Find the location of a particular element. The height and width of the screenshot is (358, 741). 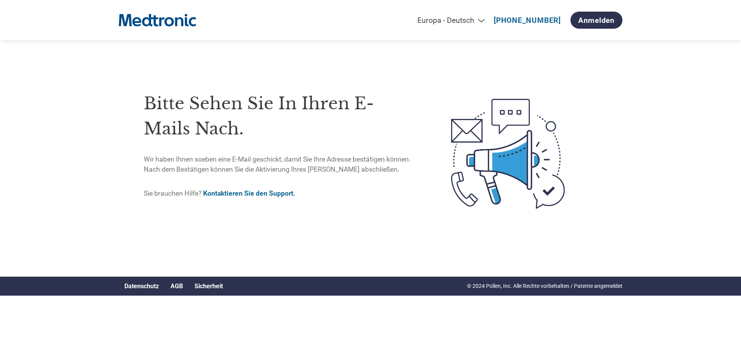

img: Medtronic is located at coordinates (157, 20).